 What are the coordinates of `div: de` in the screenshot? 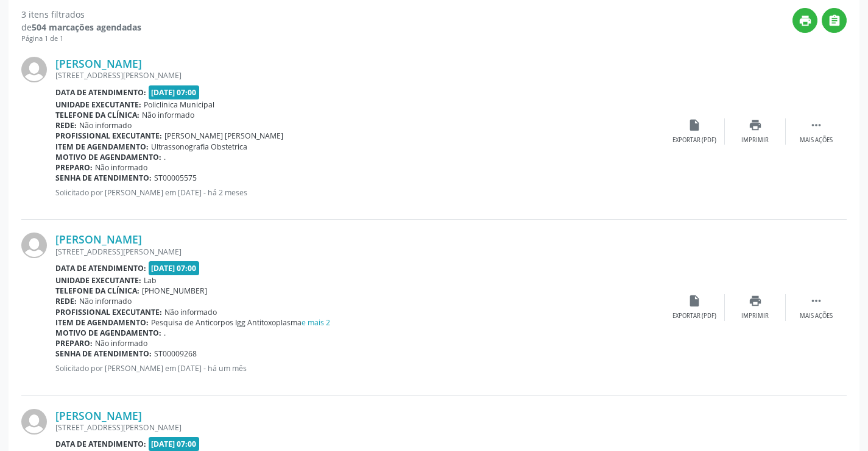 It's located at (81, 27).